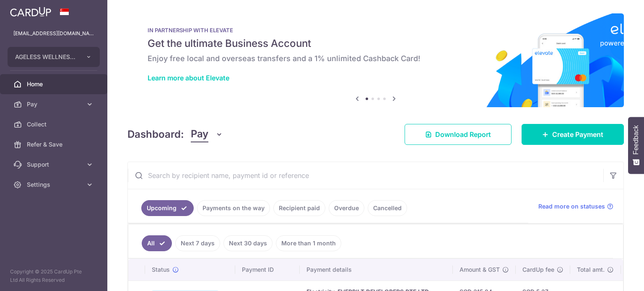 The image size is (644, 291). What do you see at coordinates (46, 57) in the screenshot?
I see `span: AGELESS WELLNESS PTE. LTD.` at bounding box center [46, 57].